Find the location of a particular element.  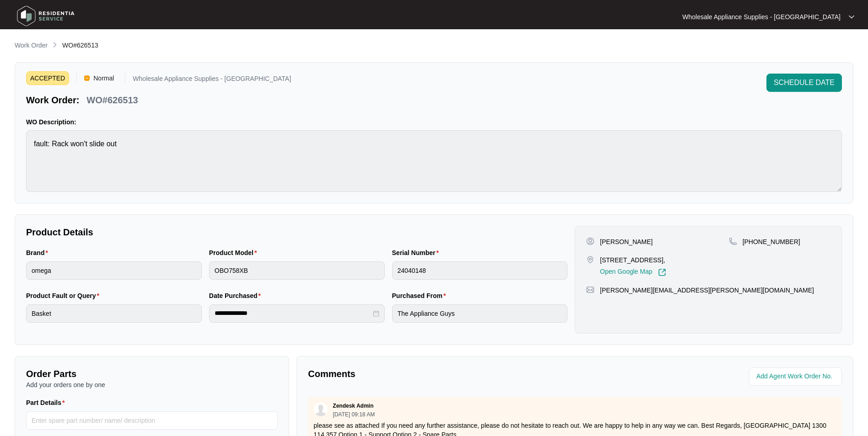

label: Product Model is located at coordinates (235, 253).